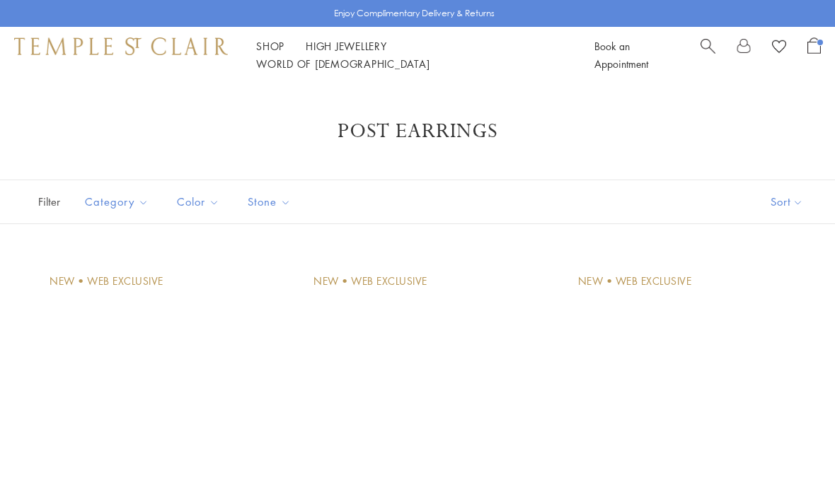 The width and height of the screenshot is (835, 504). Describe the element at coordinates (409, 55) in the screenshot. I see `nav: Main navigation` at that location.